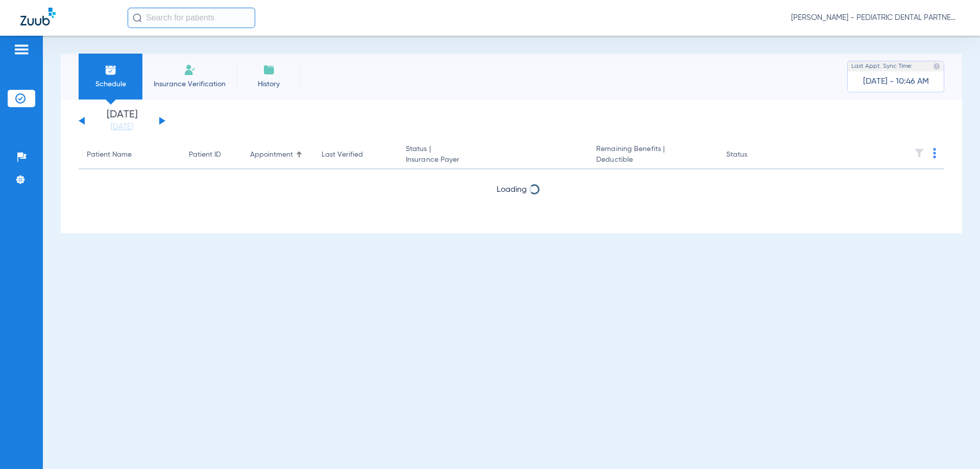 The height and width of the screenshot is (469, 980). What do you see at coordinates (934, 153) in the screenshot?
I see `img: group-dot-blue.svg` at bounding box center [934, 153].